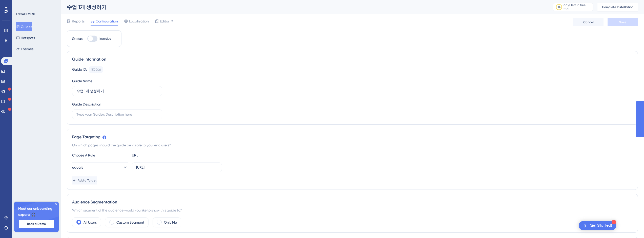  I want to click on div: 150206, so click(96, 70).